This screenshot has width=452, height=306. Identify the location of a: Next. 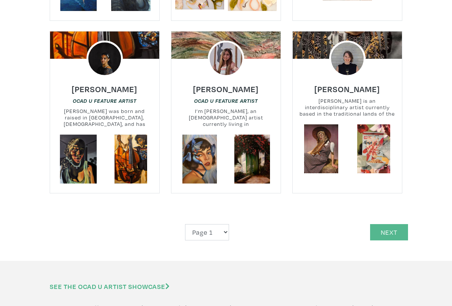
(389, 232).